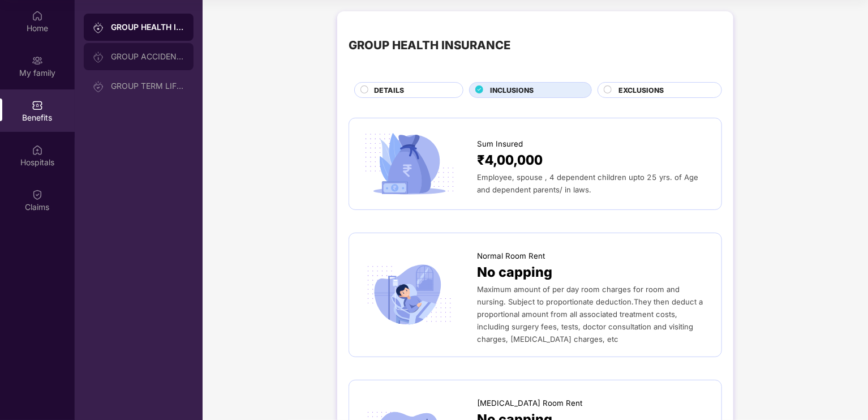  Describe the element at coordinates (388, 90) in the screenshot. I see `span: DETAILS` at that location.